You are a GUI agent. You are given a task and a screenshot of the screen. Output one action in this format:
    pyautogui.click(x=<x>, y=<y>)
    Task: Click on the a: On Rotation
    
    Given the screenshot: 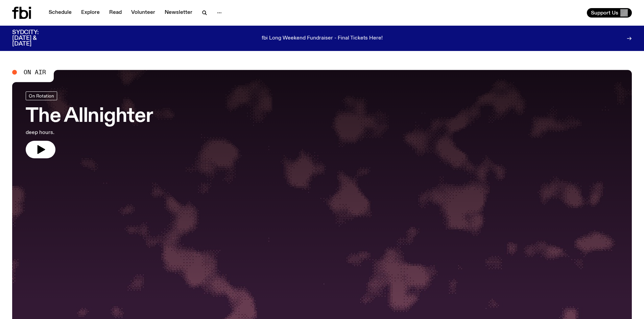 What is the action you would take?
    pyautogui.click(x=41, y=96)
    